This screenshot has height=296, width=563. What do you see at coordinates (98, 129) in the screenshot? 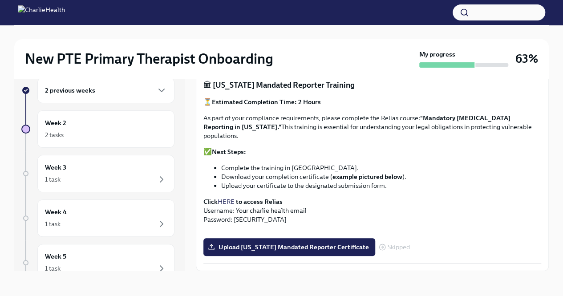
I see `a: Week 22 tasks` at bounding box center [98, 129].